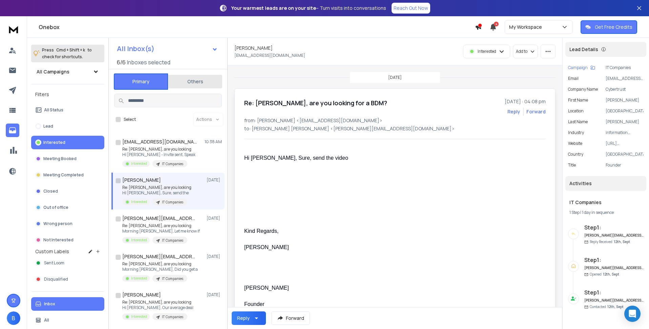 The width and height of the screenshot is (649, 329). I want to click on button: All Campaigns, so click(68, 72).